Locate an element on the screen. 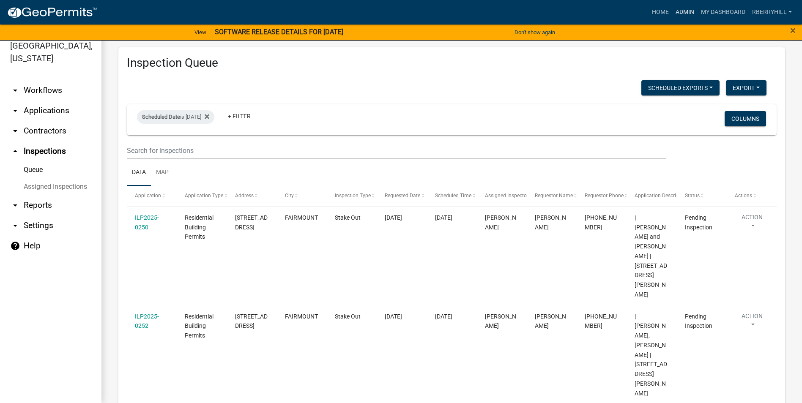 The image size is (802, 403). h3: Inspection Queue is located at coordinates (451, 63).